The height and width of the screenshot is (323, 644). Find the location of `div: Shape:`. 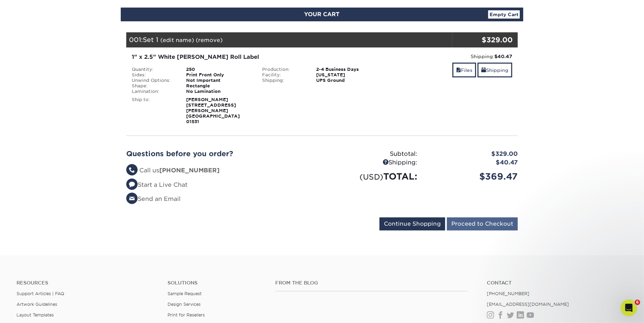

div: Shape: is located at coordinates (154, 86).